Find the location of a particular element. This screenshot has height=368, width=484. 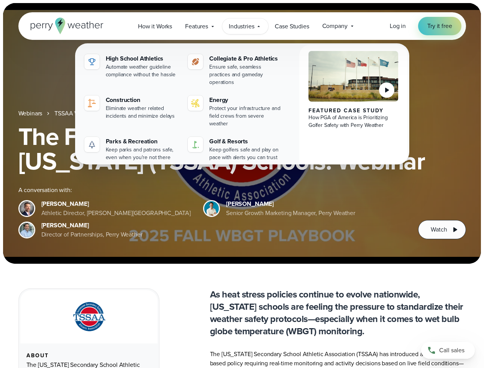

button: Watch is located at coordinates (442, 230).